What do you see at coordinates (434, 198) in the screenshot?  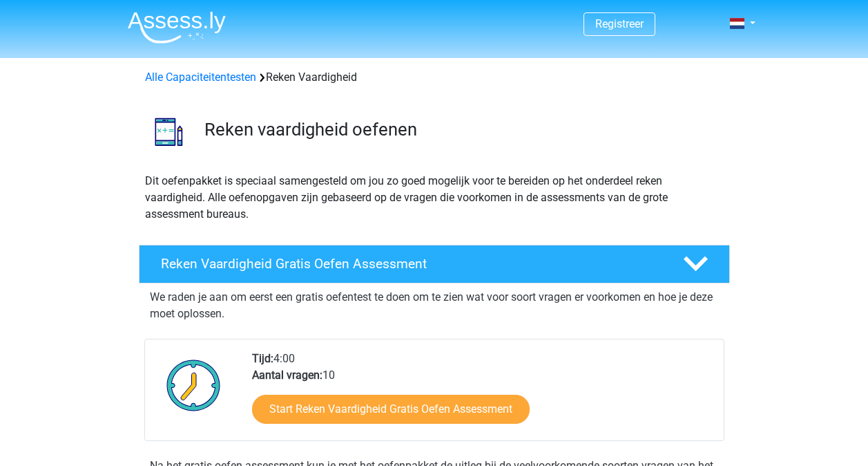 I see `p: Dit oefenpakket is speciaal samengesteld om jou zo goed mogelijk voor te bereiden op het onderdee...` at bounding box center [434, 198].